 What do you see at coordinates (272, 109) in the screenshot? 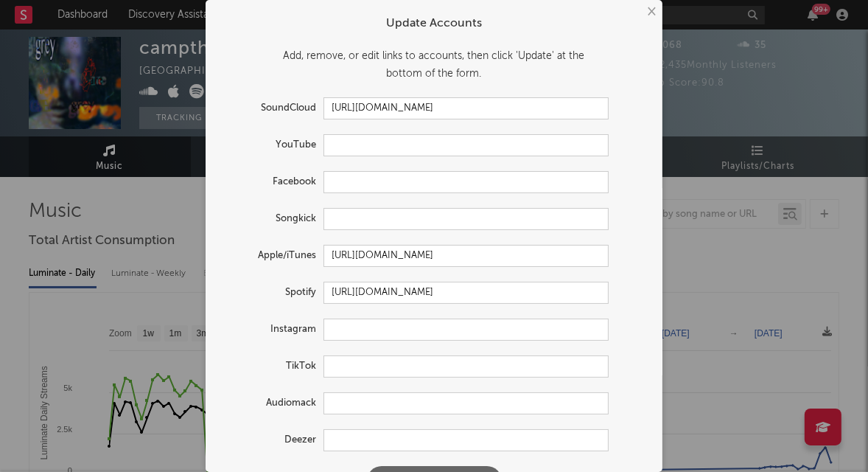
I see `label: SoundCloud` at bounding box center [272, 109].